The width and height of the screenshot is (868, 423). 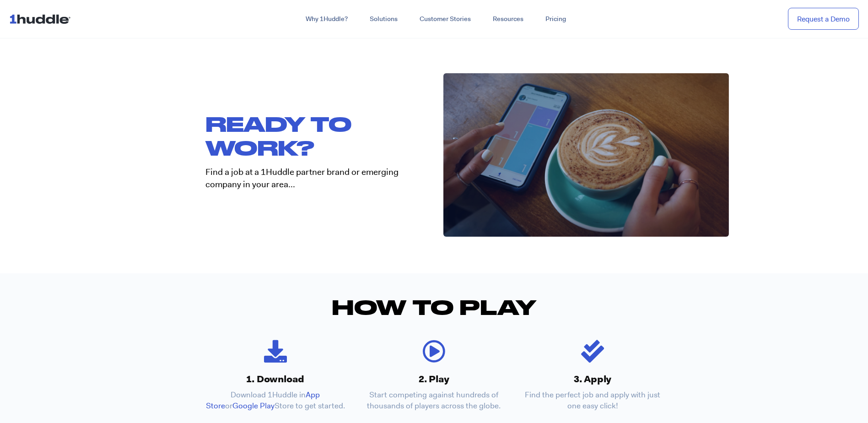 I want to click on span: 1. Download, so click(x=275, y=379).